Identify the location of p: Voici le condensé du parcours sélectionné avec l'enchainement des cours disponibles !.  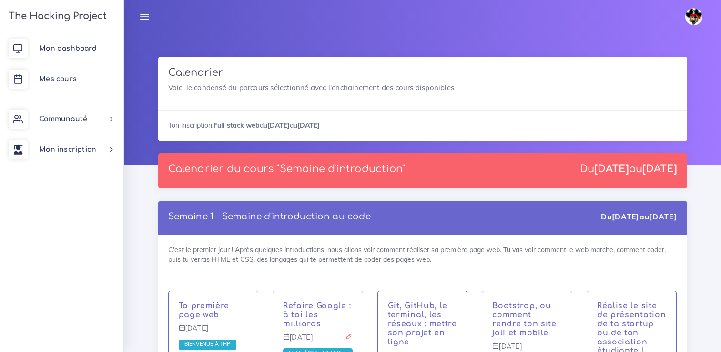
(422, 88).